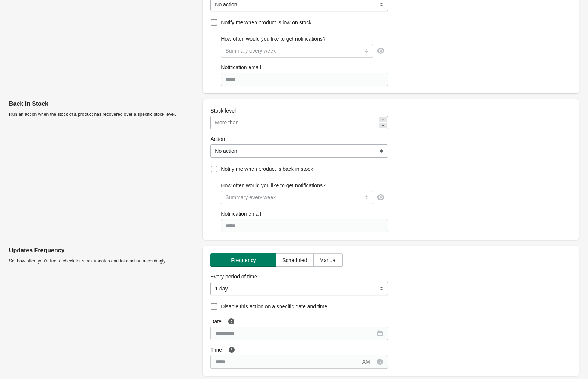 This screenshot has height=379, width=588. Describe the element at coordinates (103, 104) in the screenshot. I see `p: Back in Stock` at that location.